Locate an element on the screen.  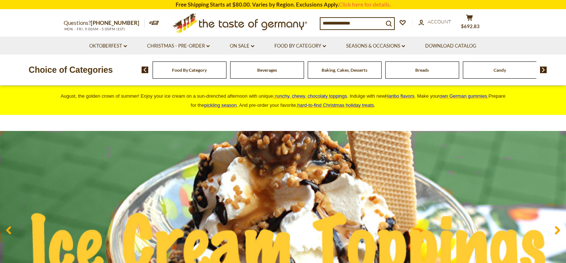
a: hard-to-find Christmas holiday treats is located at coordinates (336, 105).